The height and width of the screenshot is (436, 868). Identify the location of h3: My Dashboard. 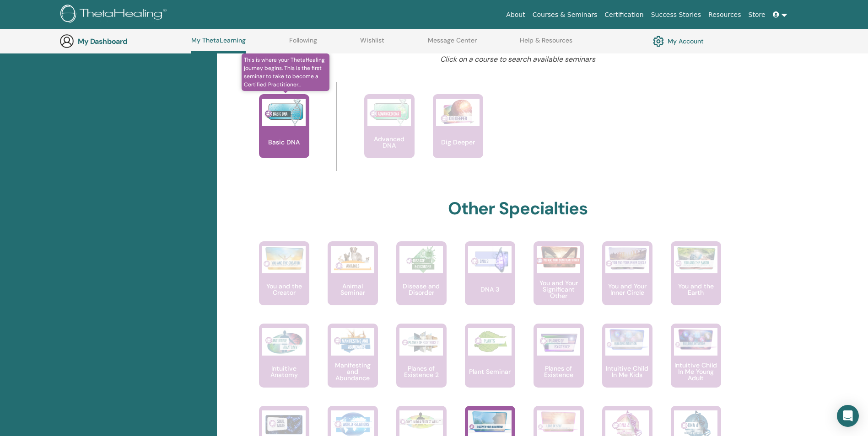
(124, 42).